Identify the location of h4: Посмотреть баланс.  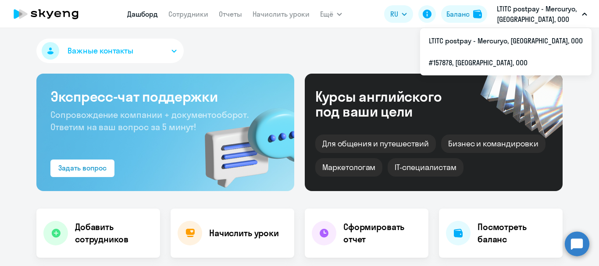
(517, 233).